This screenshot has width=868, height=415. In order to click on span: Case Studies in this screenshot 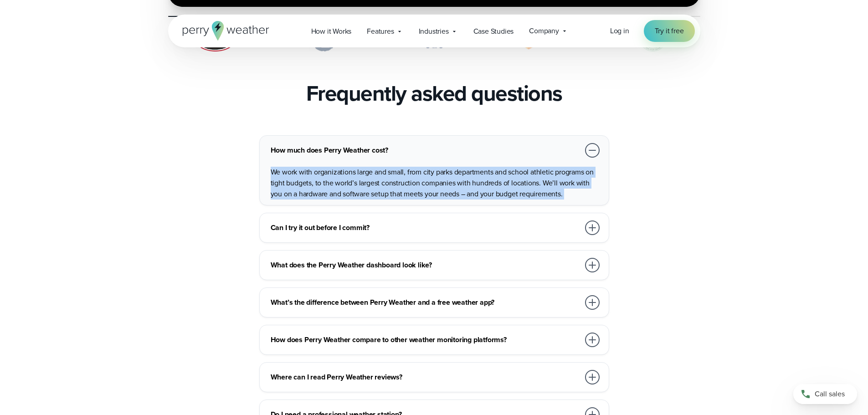, I will do `click(494, 31)`.